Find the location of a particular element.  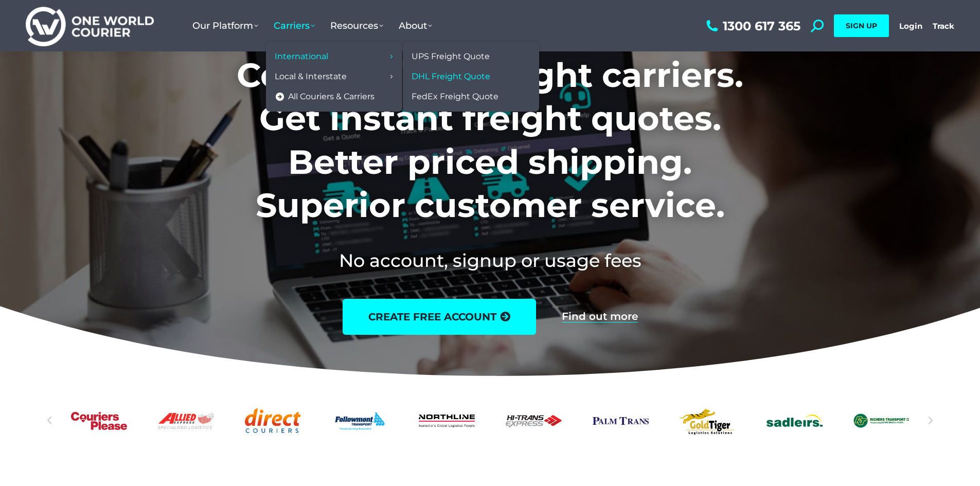

div: Couriers Please logo is located at coordinates (99, 421).